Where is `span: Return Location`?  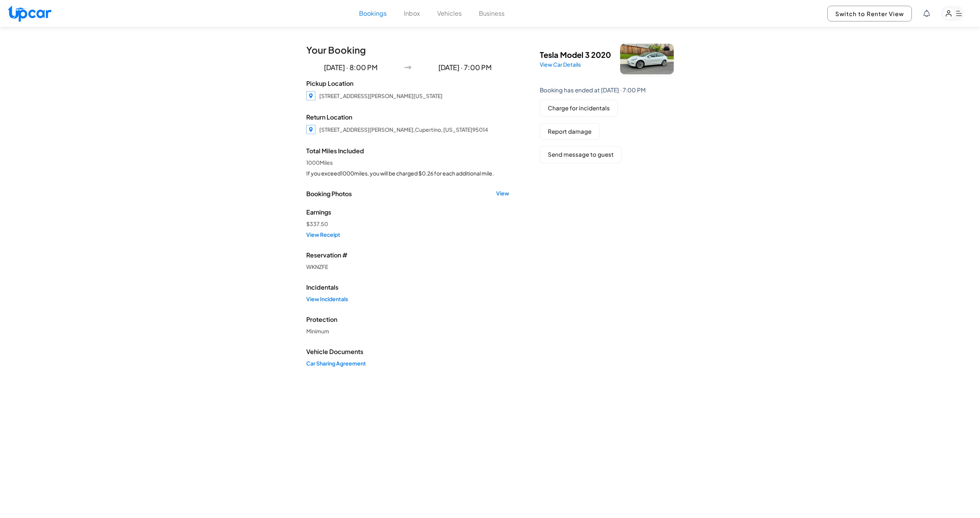 span: Return Location is located at coordinates (408, 117).